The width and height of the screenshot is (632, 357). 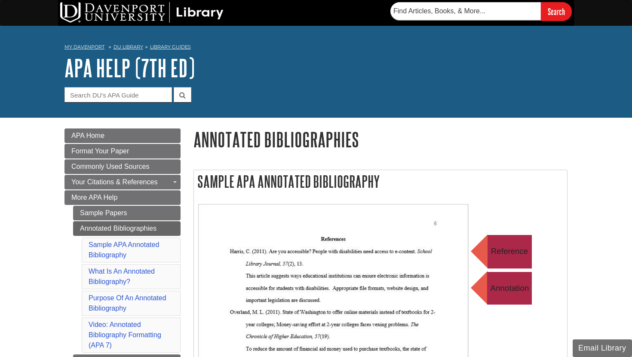 I want to click on span: APA Home, so click(x=88, y=135).